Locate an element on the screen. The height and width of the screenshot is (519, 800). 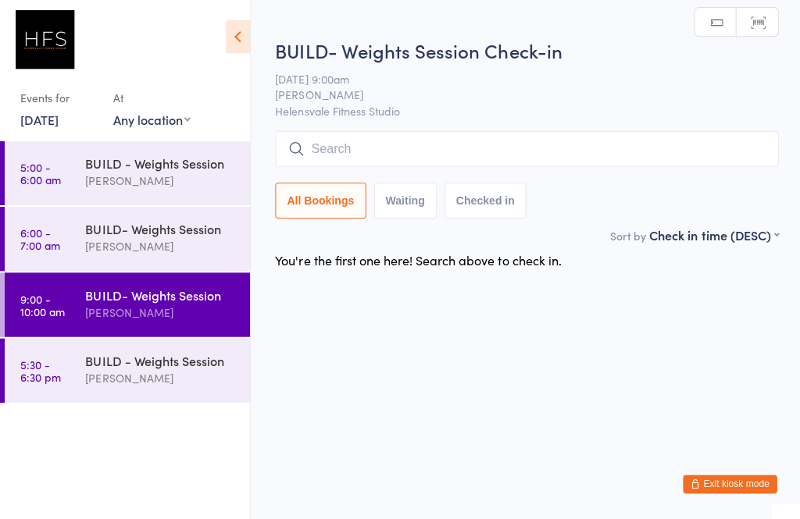
span: Helensvale Fitness Studio is located at coordinates (525, 112).